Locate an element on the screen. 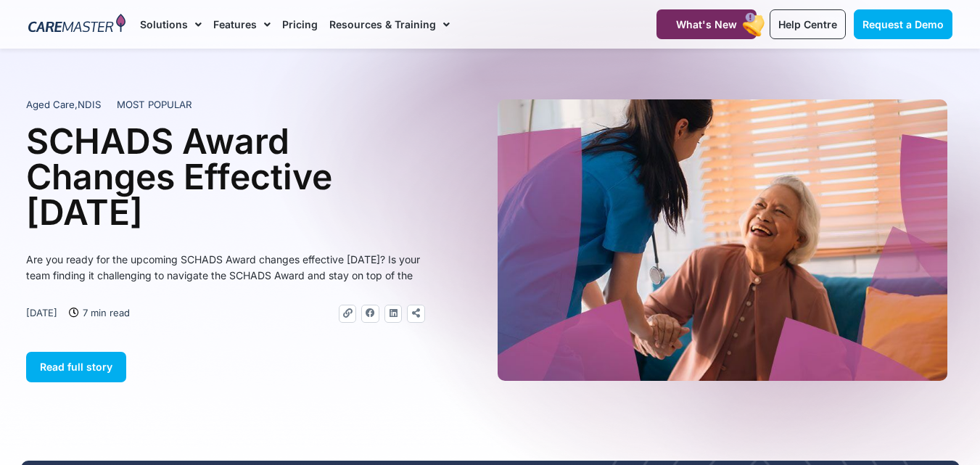 The image size is (980, 465). span: Aged Care is located at coordinates (50, 104).